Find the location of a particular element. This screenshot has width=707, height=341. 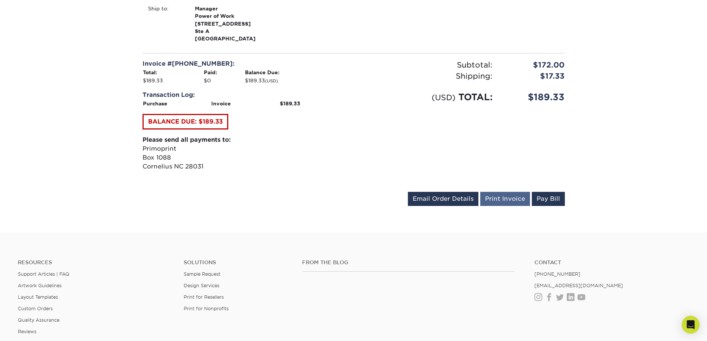

h4: Contact is located at coordinates (611, 262).